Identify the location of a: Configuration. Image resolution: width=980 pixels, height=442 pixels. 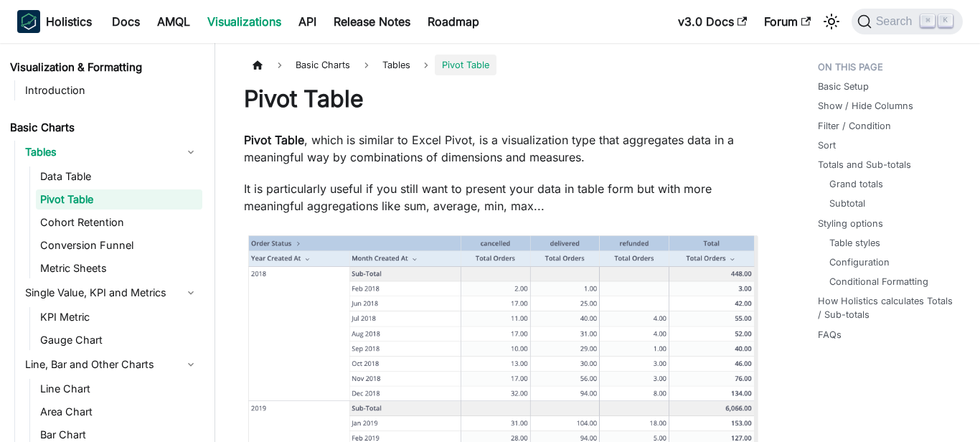
(860, 262).